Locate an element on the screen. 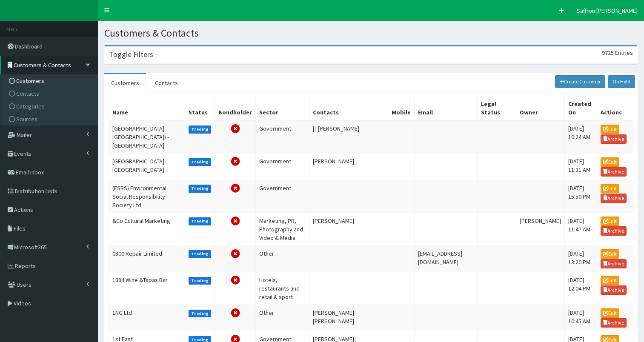 Image resolution: width=644 pixels, height=342 pixels. td: (ESRS) Environmental Social Responsibility Society Ltd is located at coordinates (147, 196).